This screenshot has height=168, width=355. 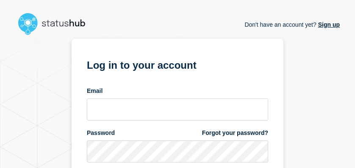 I want to click on p: Don't have an account yet?, so click(x=292, y=25).